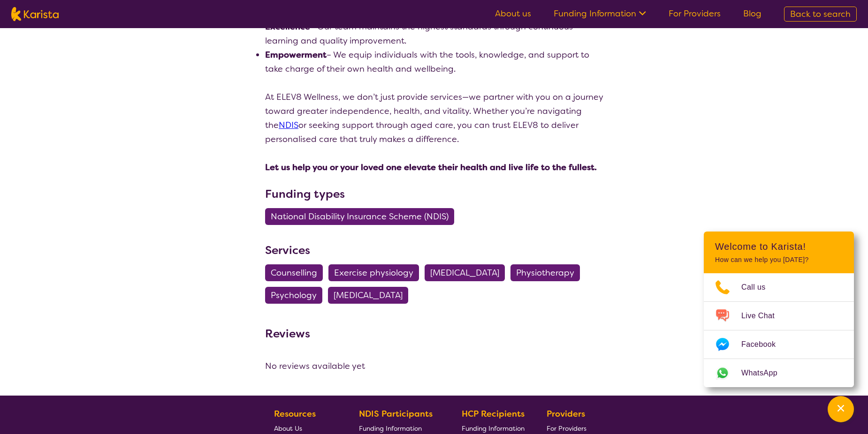 The height and width of the screenshot is (434, 868). Describe the element at coordinates (763, 316) in the screenshot. I see `span: Live Chat` at that location.